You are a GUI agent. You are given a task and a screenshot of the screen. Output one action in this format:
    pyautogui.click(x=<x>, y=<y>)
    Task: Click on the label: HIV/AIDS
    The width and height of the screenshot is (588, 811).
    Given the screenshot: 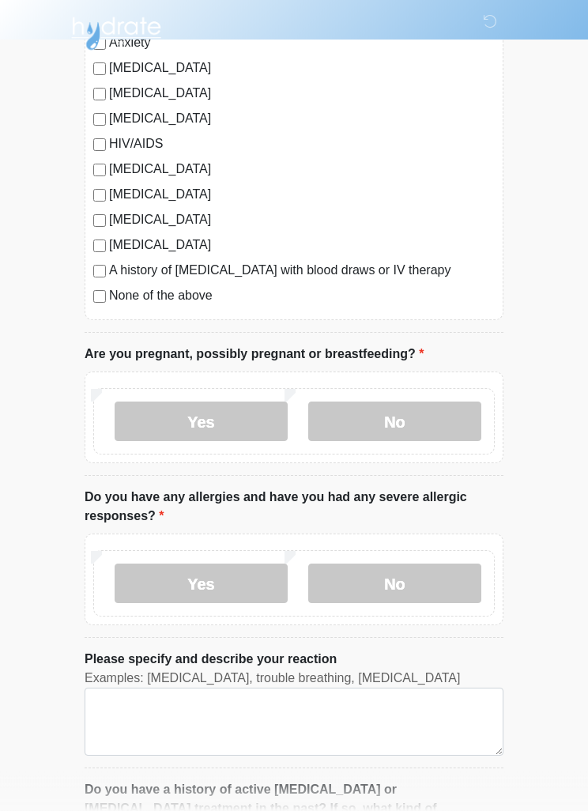 What is the action you would take?
    pyautogui.click(x=302, y=145)
    